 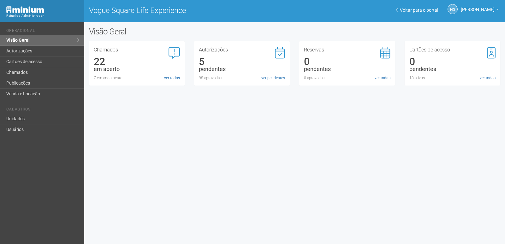 I want to click on h1: Vogue Square Life Experience, so click(x=189, y=10).